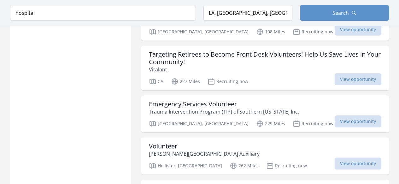 The image size is (399, 184). I want to click on span: Search, so click(341, 13).